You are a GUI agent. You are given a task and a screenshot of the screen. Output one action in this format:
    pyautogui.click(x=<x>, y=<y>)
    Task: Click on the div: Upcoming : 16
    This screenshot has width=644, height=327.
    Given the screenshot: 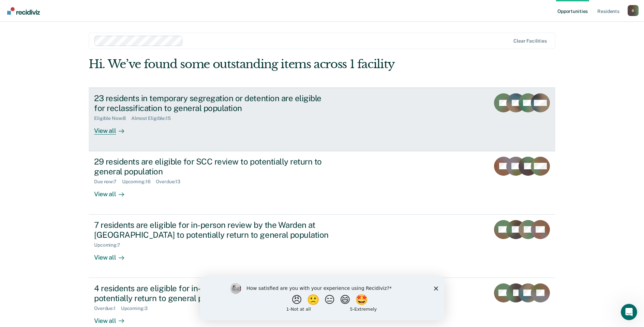 What is the action you would take?
    pyautogui.click(x=139, y=181)
    